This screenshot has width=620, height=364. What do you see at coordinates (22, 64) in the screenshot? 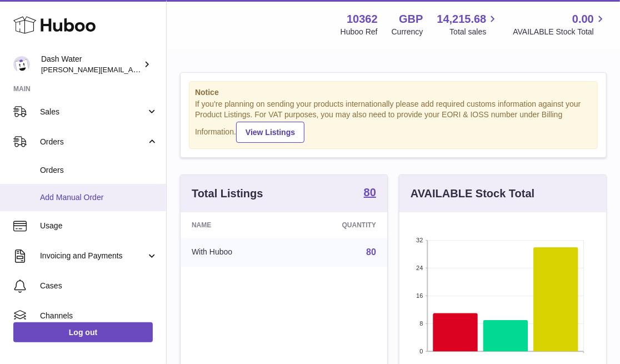
I see `img: james@dash-water.com` at bounding box center [22, 64].